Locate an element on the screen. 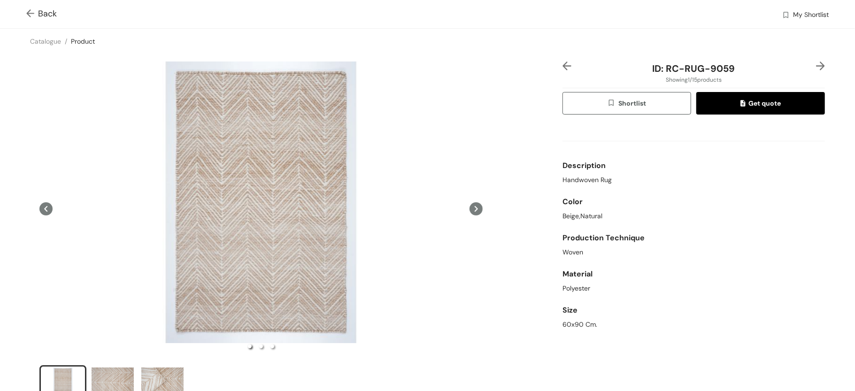 This screenshot has width=855, height=391. span: Get quote is located at coordinates (760, 103).